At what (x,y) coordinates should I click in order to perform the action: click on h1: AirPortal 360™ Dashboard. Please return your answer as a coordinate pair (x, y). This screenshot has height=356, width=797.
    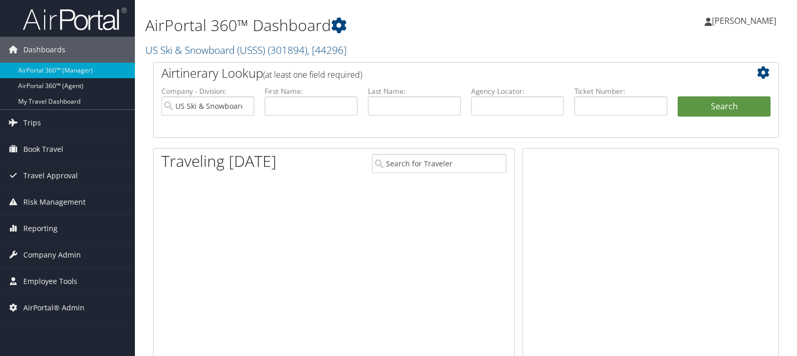
    Looking at the image, I should click on (359, 25).